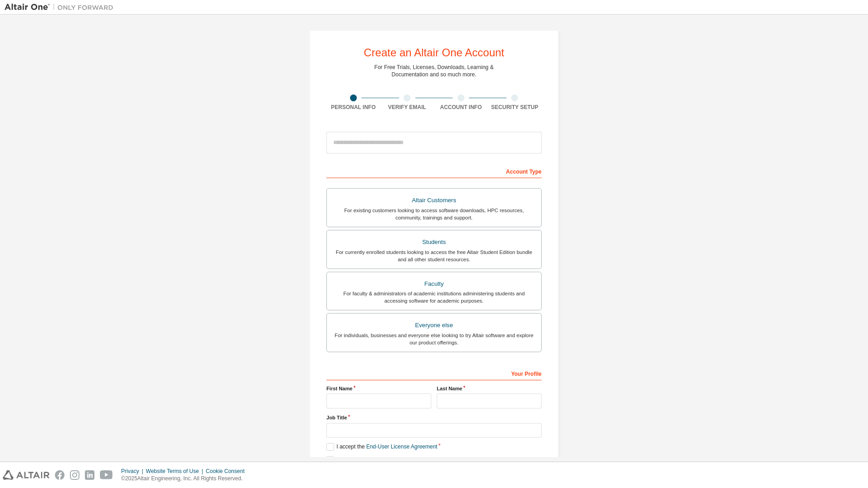 This screenshot has height=488, width=868. What do you see at coordinates (434, 200) in the screenshot?
I see `div: Altair Customers` at bounding box center [434, 200].